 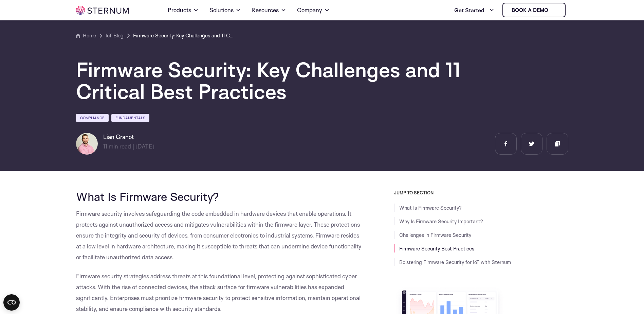 I want to click on span: 11, so click(x=105, y=146).